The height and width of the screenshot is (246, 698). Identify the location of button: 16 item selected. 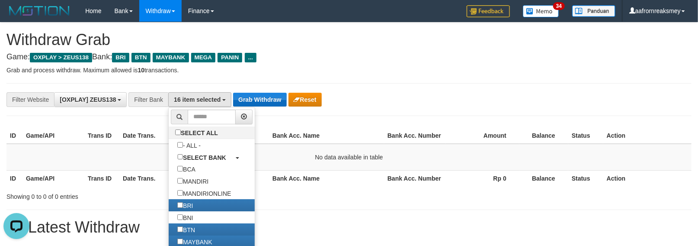
(200, 99).